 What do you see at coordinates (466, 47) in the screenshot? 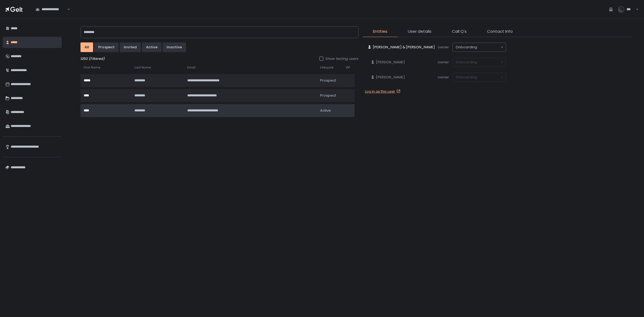
I see `span: onboarding` at bounding box center [466, 47].